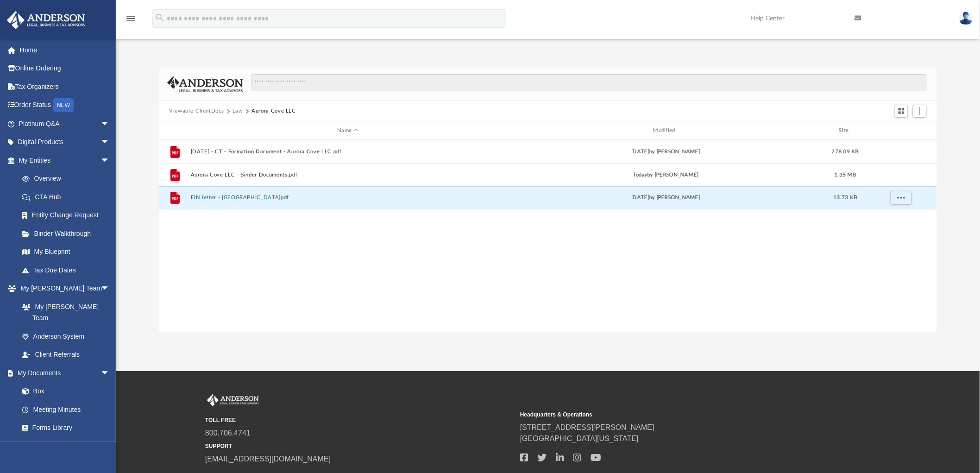  I want to click on a: Tax Due Dates, so click(68, 270).